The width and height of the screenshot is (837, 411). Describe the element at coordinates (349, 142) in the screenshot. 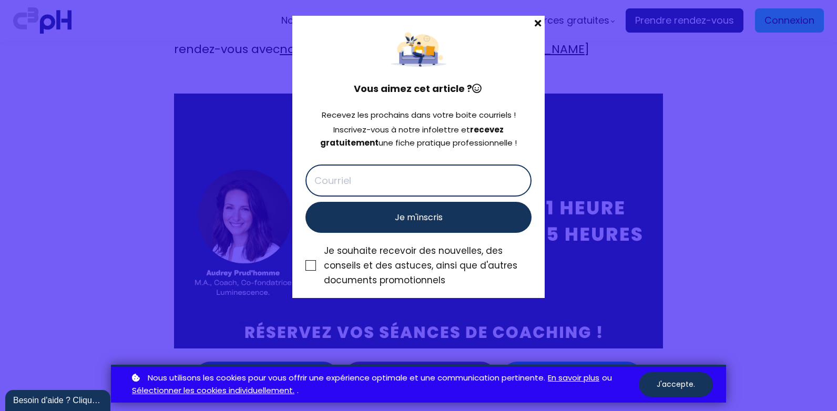

I see `strong: gratuitement` at that location.